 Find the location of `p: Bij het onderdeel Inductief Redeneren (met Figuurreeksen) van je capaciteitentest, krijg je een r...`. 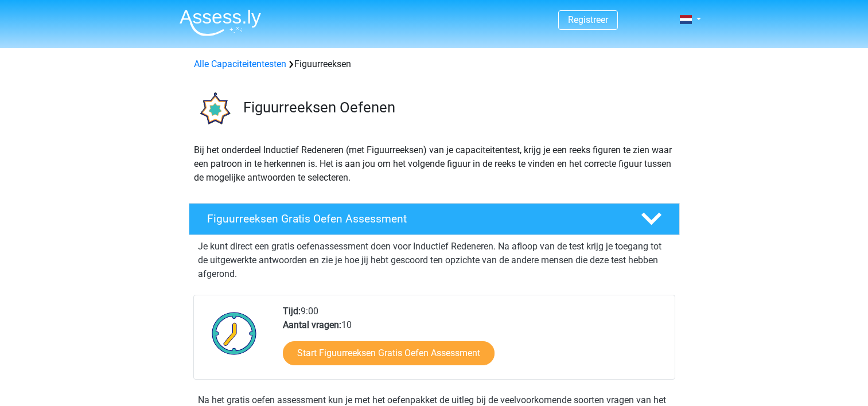

p: Bij het onderdeel Inductief Redeneren (met Figuurreeksen) van je capaciteitentest, krijg je een r... is located at coordinates (435, 164).